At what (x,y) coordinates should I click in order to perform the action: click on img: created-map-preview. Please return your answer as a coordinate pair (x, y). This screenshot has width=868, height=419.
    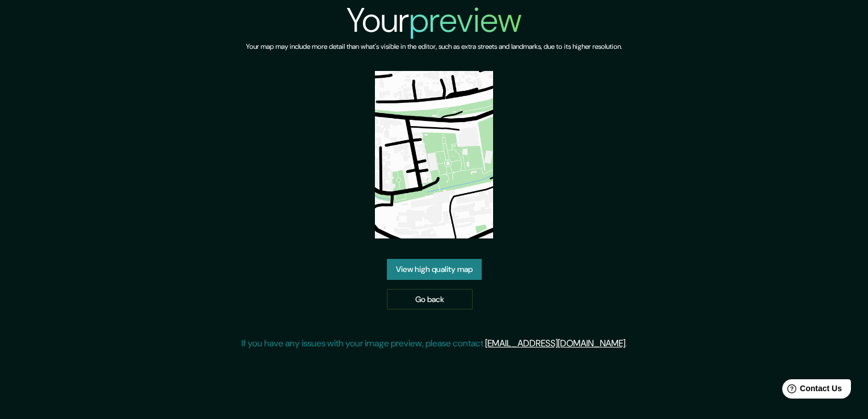
    Looking at the image, I should click on (434, 154).